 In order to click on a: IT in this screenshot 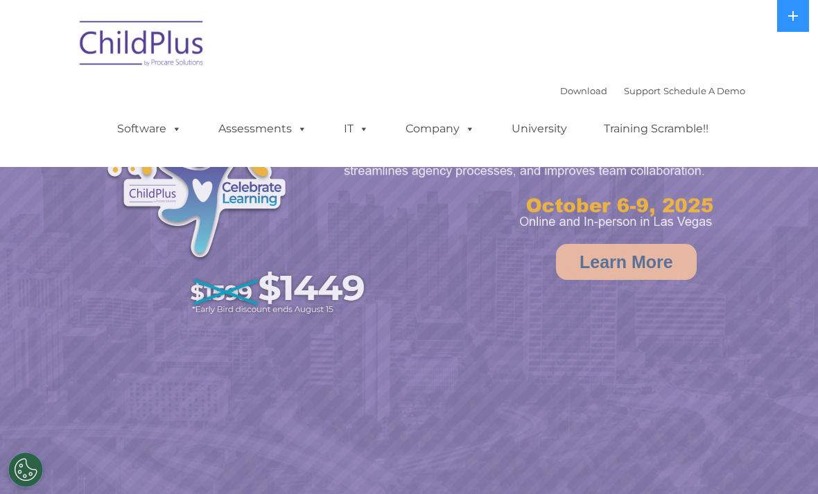, I will do `click(356, 129)`.